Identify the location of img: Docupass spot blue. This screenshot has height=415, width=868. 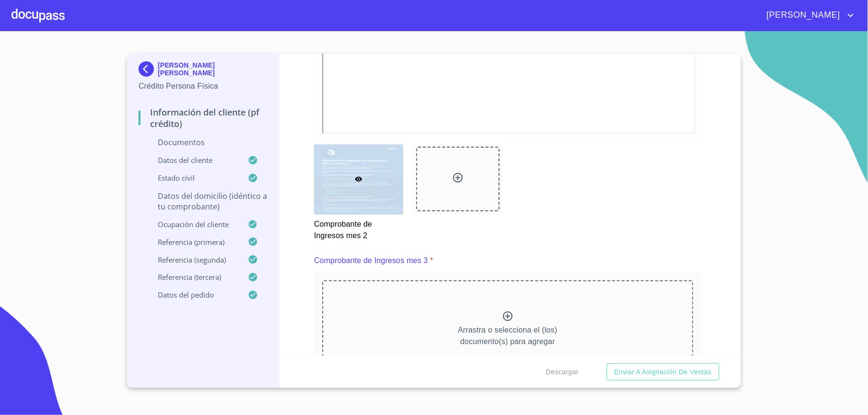
(148, 69).